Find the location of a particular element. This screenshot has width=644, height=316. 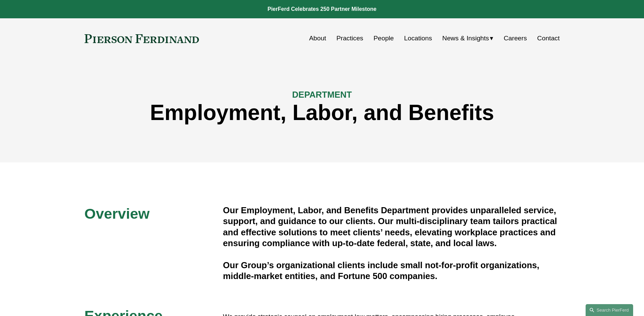

a: Locations is located at coordinates (418, 39).